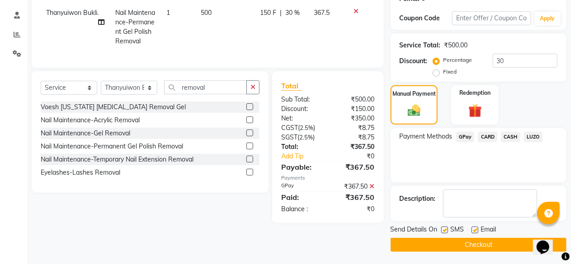  I want to click on div: Nail Maintenance-Acrylic Removal, so click(90, 120).